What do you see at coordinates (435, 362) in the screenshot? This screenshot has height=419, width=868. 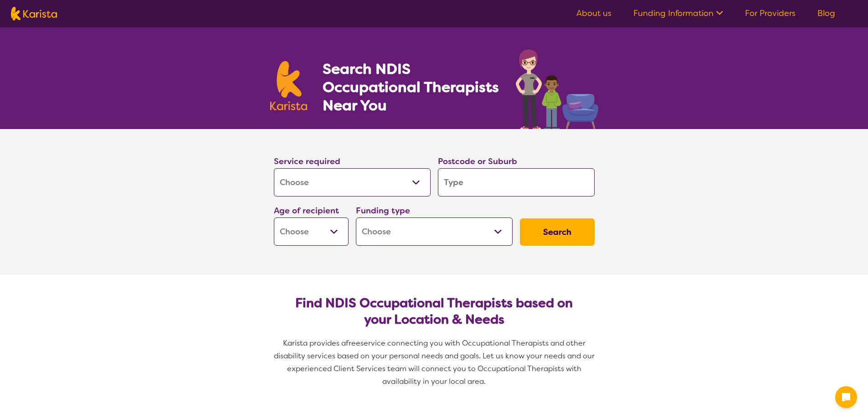 I see `span: service connecting you with Occupational Therapists and other disability services based on your p...` at bounding box center [435, 362].